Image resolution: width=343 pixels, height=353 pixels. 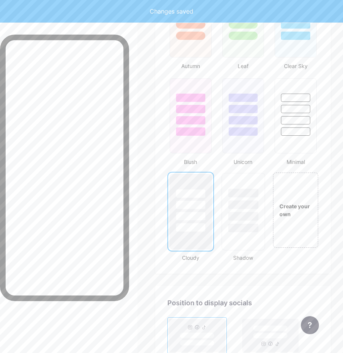 I want to click on div: Clear Sky, so click(x=296, y=66).